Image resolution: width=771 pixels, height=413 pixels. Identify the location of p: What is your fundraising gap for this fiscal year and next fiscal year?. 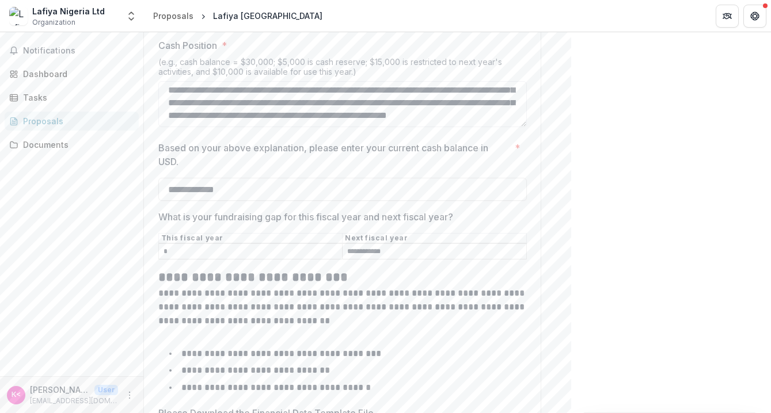
(306, 217).